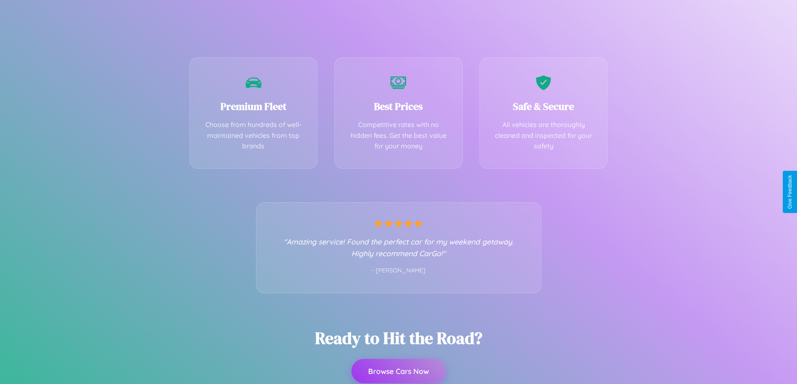  What do you see at coordinates (543, 135) in the screenshot?
I see `p: All vehicles are thoroughly cleaned and inspected for your safety` at bounding box center [543, 135].